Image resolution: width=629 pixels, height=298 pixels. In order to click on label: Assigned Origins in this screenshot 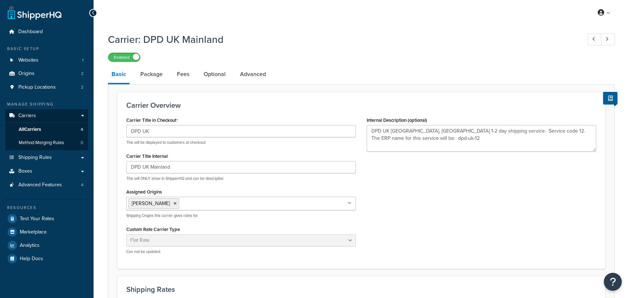, I will do `click(144, 191)`.